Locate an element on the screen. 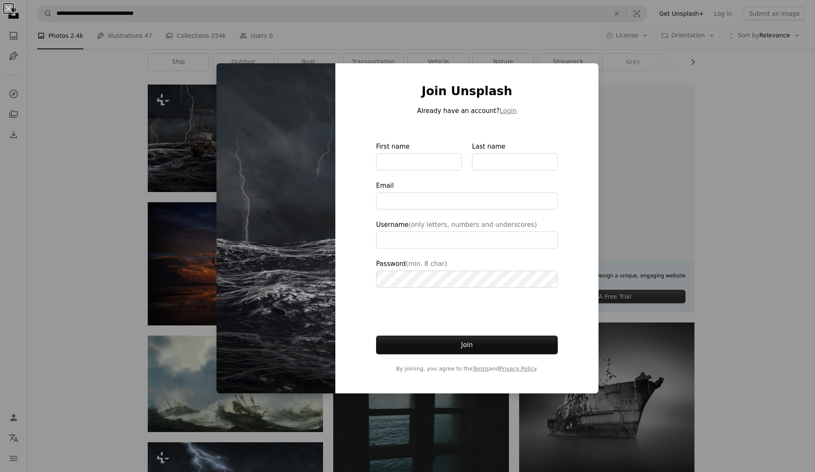  img: premium_photo-1726989863790-e31ee30770ce is located at coordinates (276, 228).